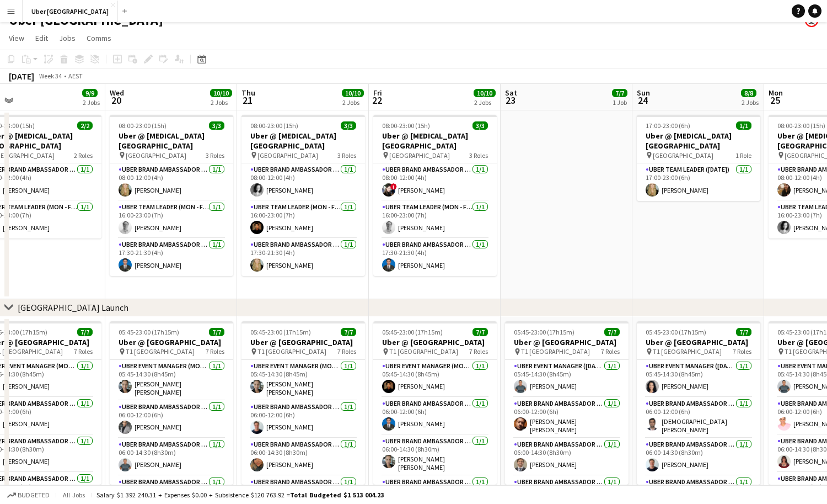 Image resolution: width=827 pixels, height=504 pixels. What do you see at coordinates (76, 76) in the screenshot?
I see `div: AEST` at bounding box center [76, 76].